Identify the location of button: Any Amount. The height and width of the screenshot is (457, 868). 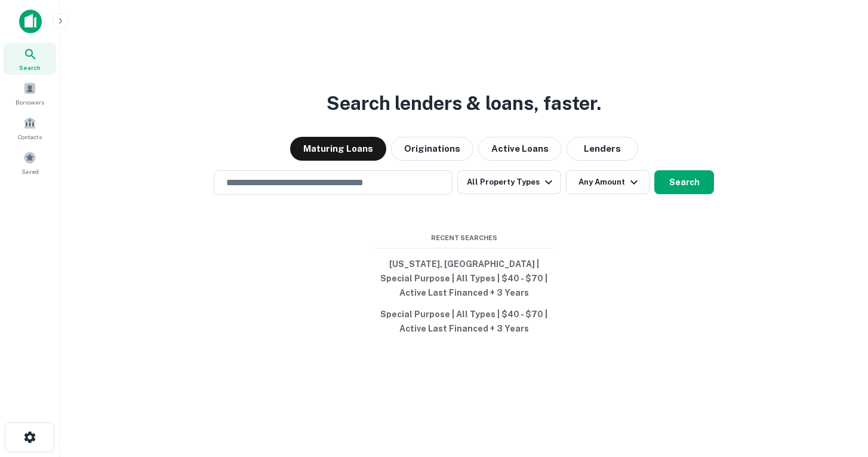
(608, 182).